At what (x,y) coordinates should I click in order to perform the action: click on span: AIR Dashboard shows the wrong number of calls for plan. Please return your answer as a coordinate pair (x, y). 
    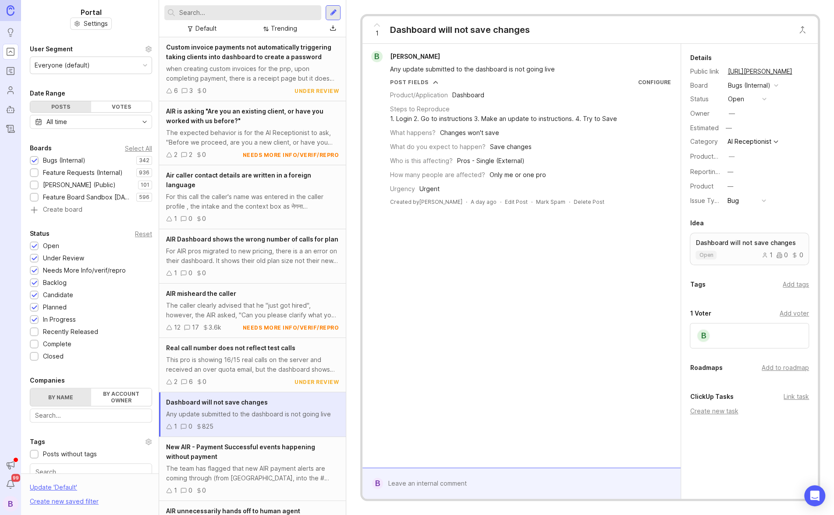
    Looking at the image, I should click on (252, 239).